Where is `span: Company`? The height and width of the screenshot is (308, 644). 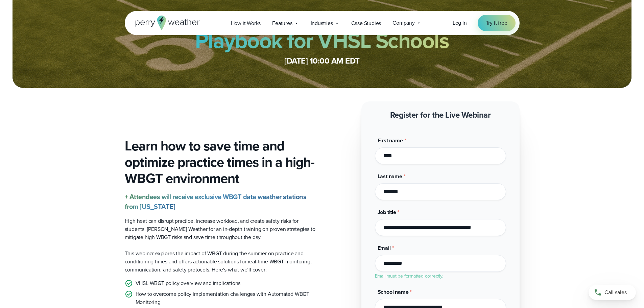 span: Company is located at coordinates (404, 23).